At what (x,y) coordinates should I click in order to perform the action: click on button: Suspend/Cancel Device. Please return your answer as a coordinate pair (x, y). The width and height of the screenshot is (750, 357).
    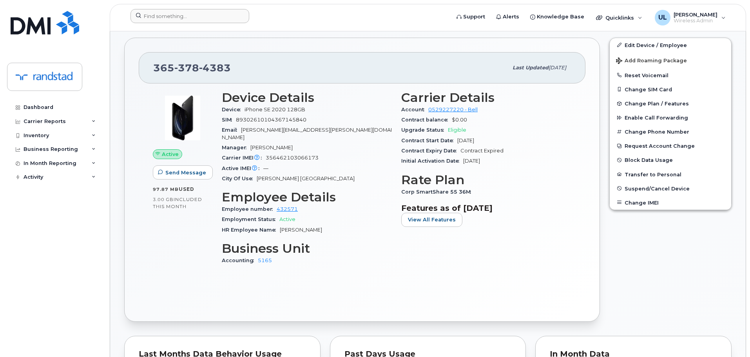
    Looking at the image, I should click on (670, 188).